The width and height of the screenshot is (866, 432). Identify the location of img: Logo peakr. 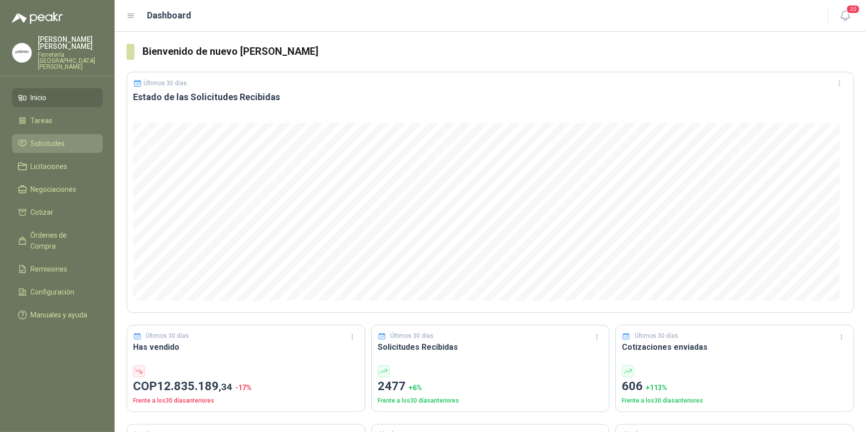
(37, 18).